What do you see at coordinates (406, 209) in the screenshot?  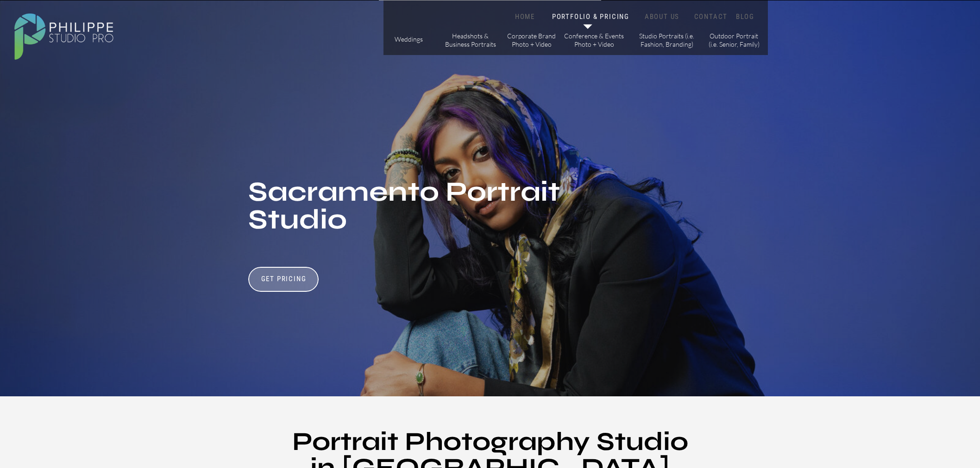 I see `h1: Sacramento Portrait Studio` at bounding box center [406, 209].